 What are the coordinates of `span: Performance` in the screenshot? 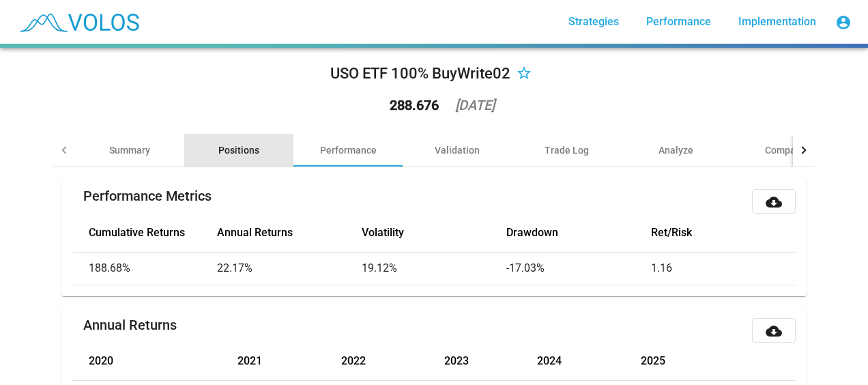 It's located at (678, 21).